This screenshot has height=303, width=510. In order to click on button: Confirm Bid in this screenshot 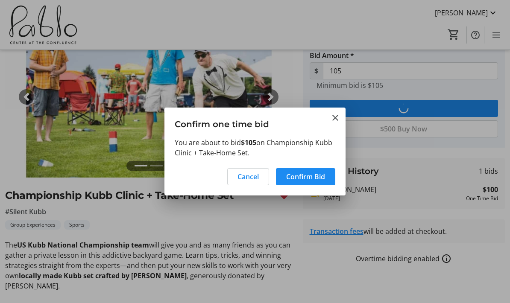, I will do `click(305, 177)`.